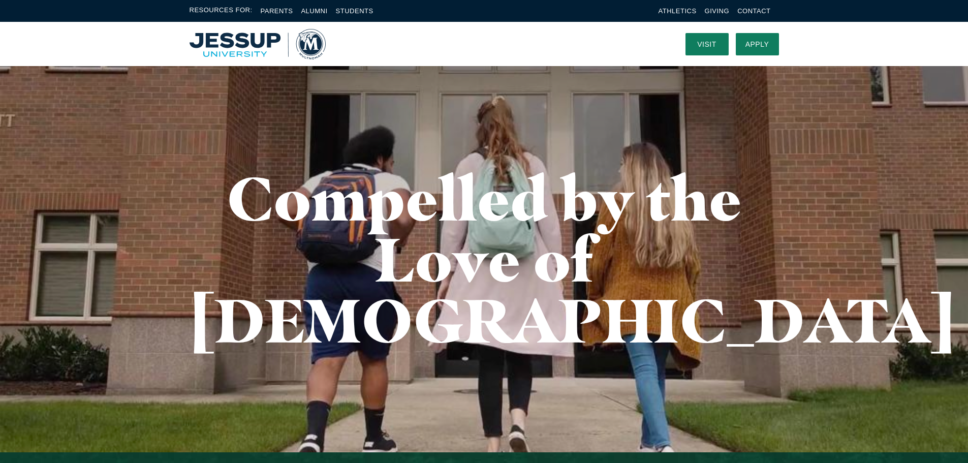 This screenshot has height=463, width=968. What do you see at coordinates (707, 44) in the screenshot?
I see `a: Visit` at bounding box center [707, 44].